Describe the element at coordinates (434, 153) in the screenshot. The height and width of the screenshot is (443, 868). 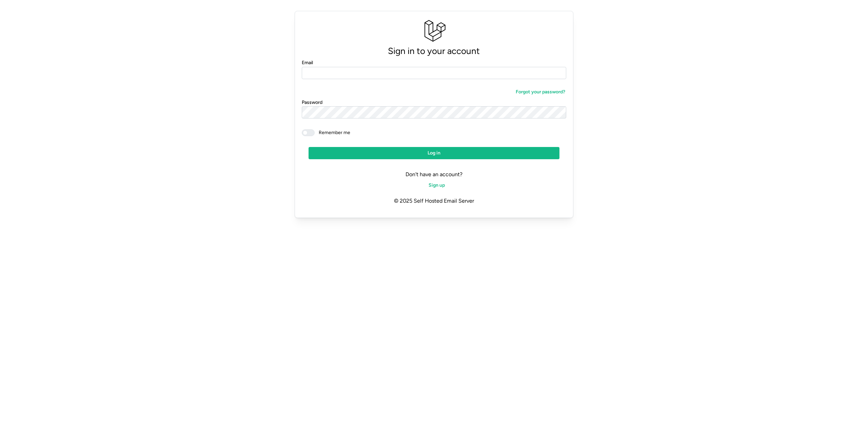
I see `button: Log in` at that location.